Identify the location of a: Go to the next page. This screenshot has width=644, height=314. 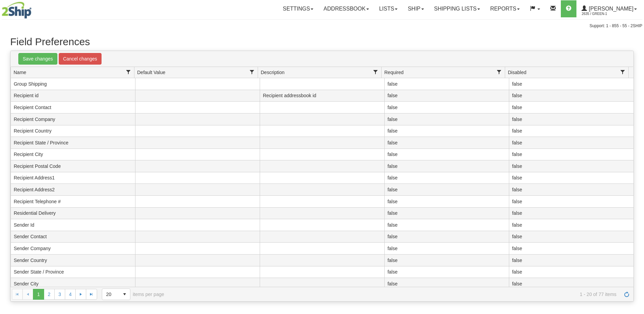
(81, 295).